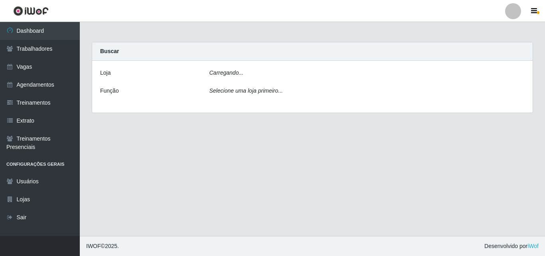 This screenshot has width=545, height=256. Describe the element at coordinates (246, 91) in the screenshot. I see `i: Selecione uma loja primeiro...` at that location.